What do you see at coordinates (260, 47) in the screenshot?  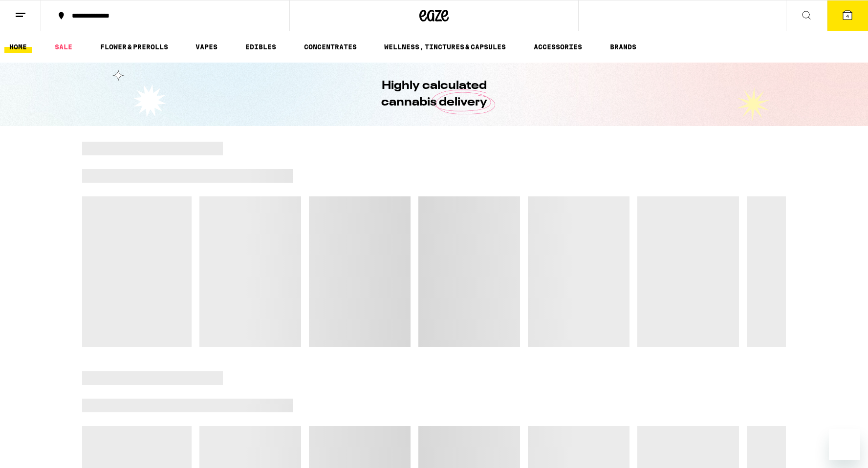 I see `a: EDIBLES` at bounding box center [260, 47].